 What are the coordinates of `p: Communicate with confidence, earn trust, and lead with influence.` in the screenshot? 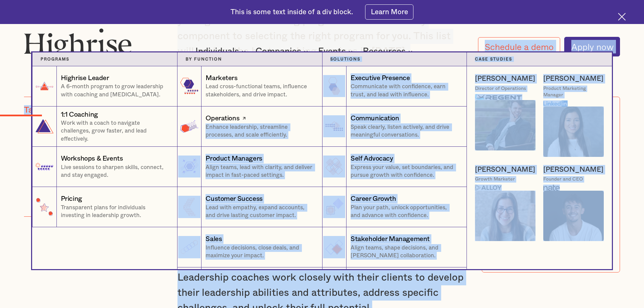 It's located at (404, 91).